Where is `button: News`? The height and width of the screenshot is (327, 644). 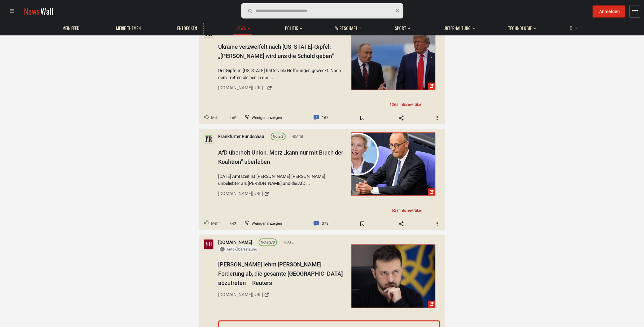
button: News is located at coordinates (243, 27).